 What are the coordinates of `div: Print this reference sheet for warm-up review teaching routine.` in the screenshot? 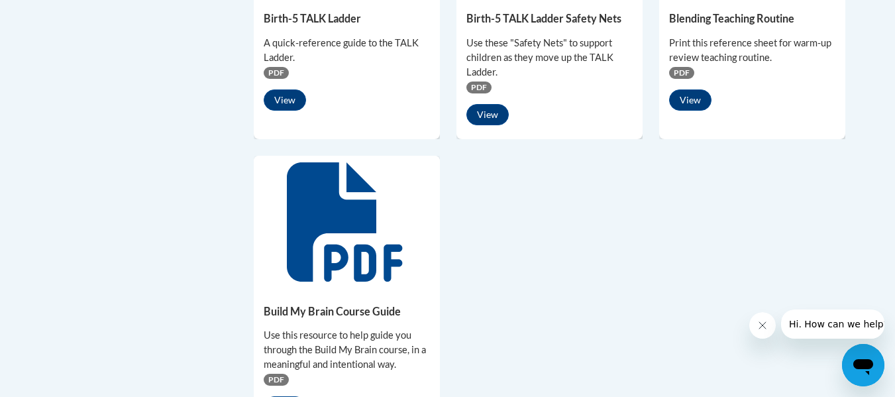 It's located at (752, 50).